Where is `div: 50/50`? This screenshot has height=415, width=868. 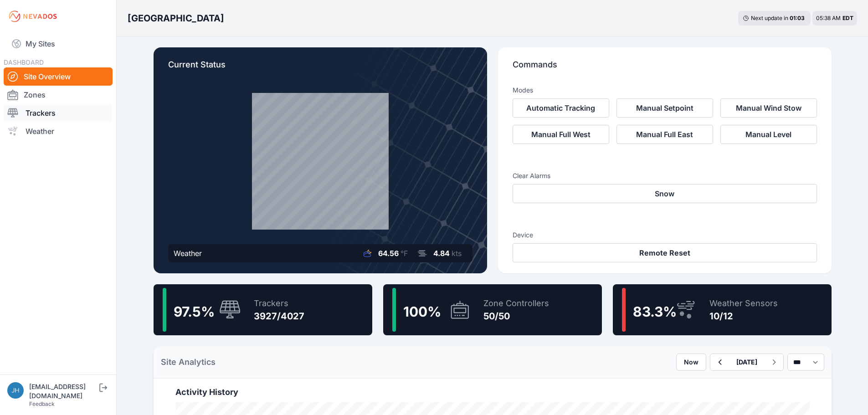 div: 50/50 is located at coordinates (516, 316).